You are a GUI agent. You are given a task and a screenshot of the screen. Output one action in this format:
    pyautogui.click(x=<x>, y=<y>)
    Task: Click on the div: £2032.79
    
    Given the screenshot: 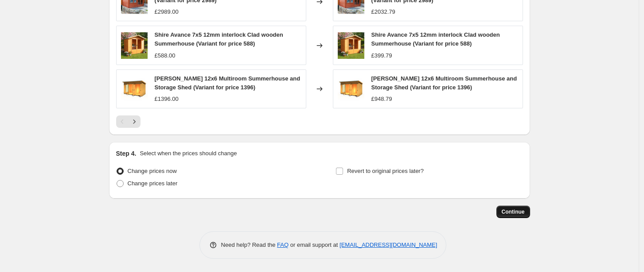 What is the action you would take?
    pyautogui.click(x=383, y=12)
    